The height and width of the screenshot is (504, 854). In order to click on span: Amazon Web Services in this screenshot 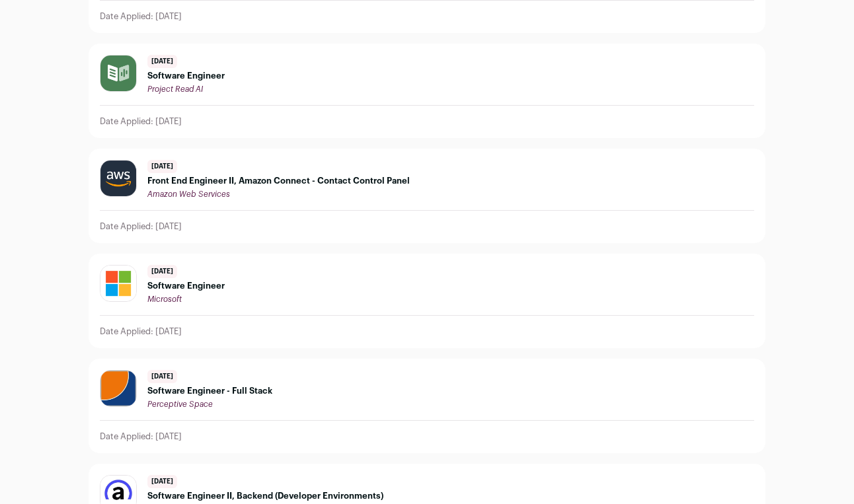, I will do `click(189, 194)`.